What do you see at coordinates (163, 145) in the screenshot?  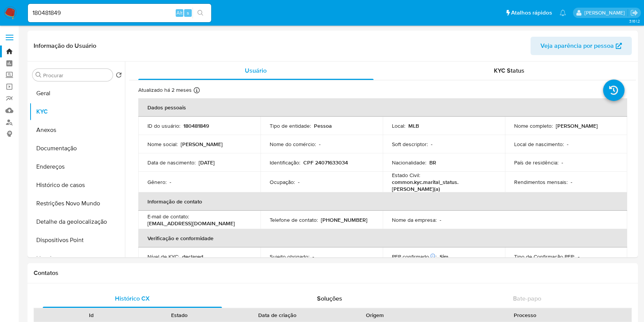 I see `p: Nome social :` at bounding box center [163, 145].